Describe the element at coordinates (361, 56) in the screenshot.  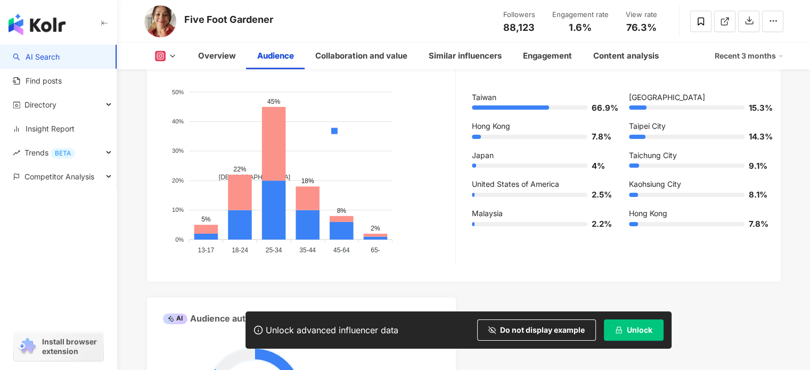
I see `div: Collaboration and value` at that location.